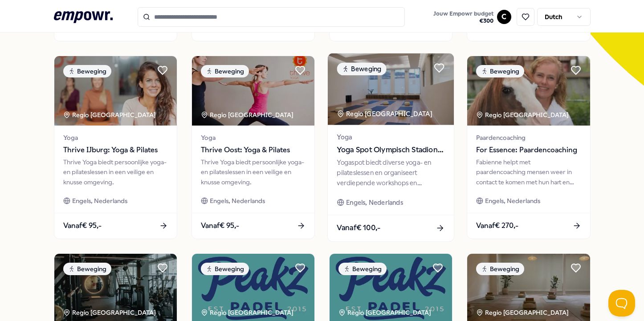 The height and width of the screenshot is (321, 644). I want to click on span: Thrive Oost: Yoga & Pilates, so click(253, 150).